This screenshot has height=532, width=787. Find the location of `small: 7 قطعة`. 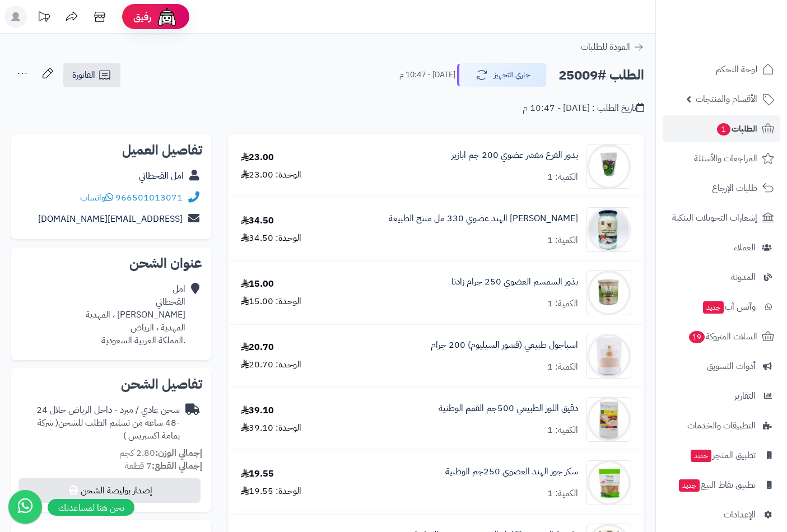

small: 7 قطعة is located at coordinates (164, 466).